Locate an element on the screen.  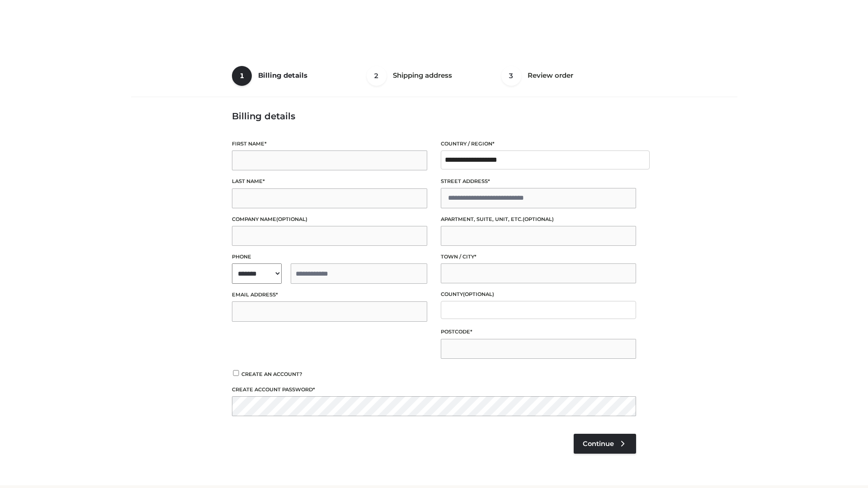
label: Phone is located at coordinates (330, 257).